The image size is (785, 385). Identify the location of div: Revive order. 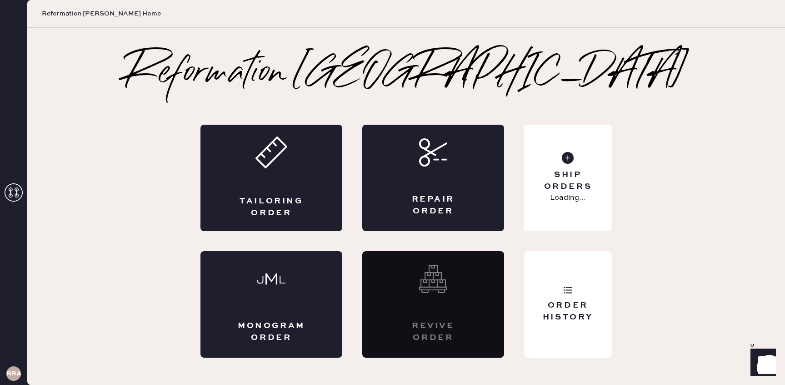
(433, 332).